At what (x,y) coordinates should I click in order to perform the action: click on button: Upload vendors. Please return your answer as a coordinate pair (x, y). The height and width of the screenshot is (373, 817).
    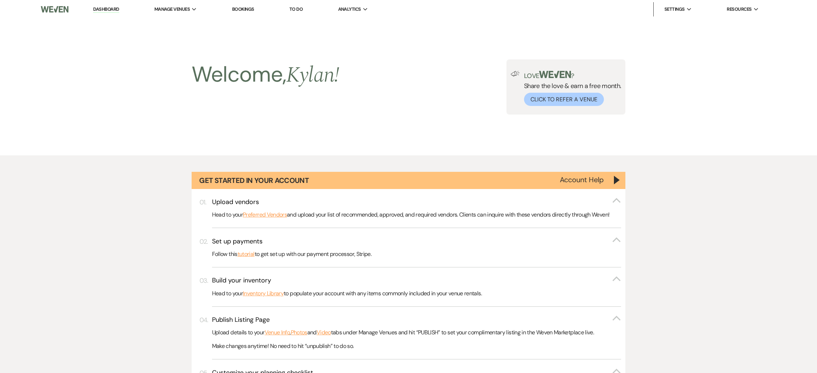
    Looking at the image, I should click on (417, 202).